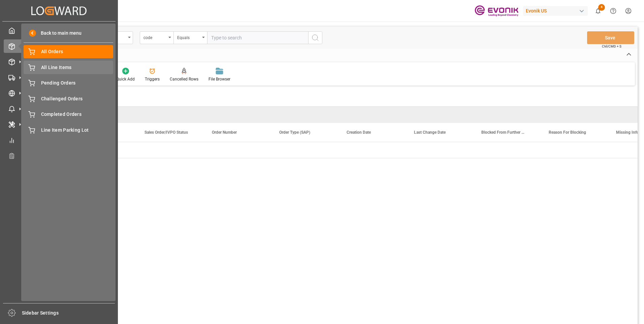  I want to click on span: Order Number, so click(224, 132).